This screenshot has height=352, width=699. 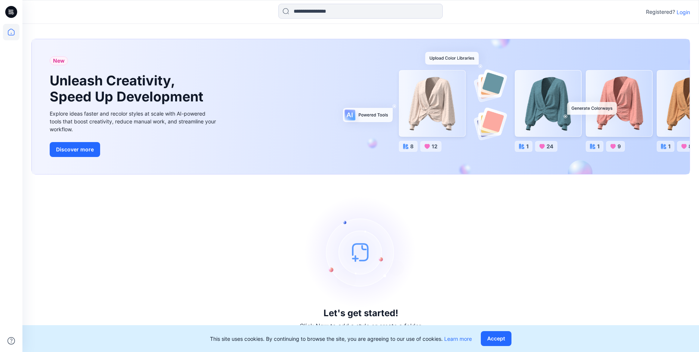 I want to click on a: Learn more, so click(x=458, y=339).